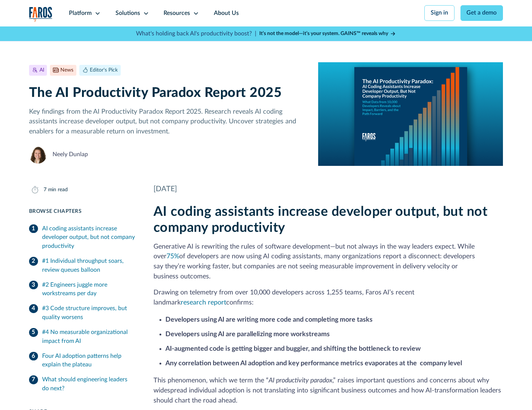 The height and width of the screenshot is (410, 532). Describe the element at coordinates (82, 289) in the screenshot. I see `a: #2 Engineers juggle more workstreams per day` at that location.